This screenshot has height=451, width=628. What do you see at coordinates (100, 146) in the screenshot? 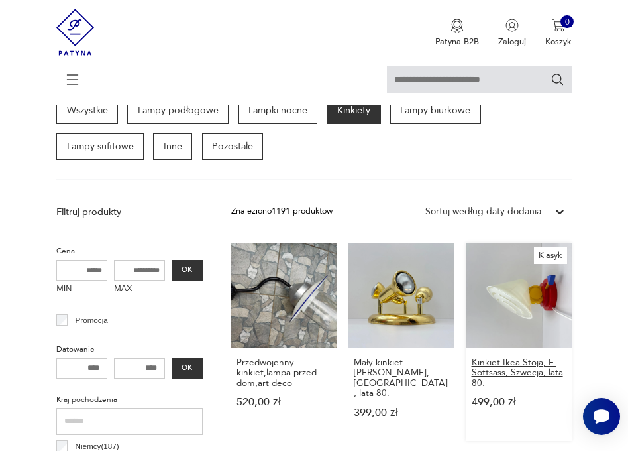
I see `p: Lampy sufitowe` at bounding box center [100, 146].